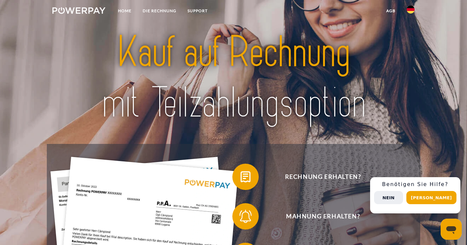 Image resolution: width=467 pixels, height=245 pixels. I want to click on a: SUPPORT, so click(198, 11).